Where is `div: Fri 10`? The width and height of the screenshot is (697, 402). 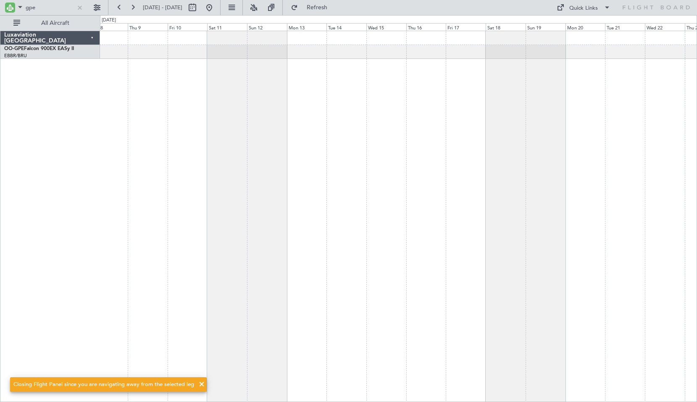
div: Fri 10 is located at coordinates (187, 27).